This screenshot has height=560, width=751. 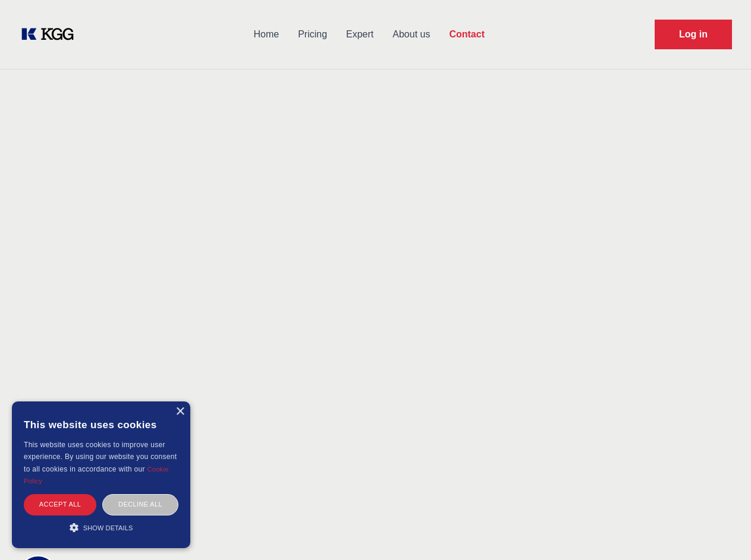 I want to click on a: Request Demo, so click(x=693, y=34).